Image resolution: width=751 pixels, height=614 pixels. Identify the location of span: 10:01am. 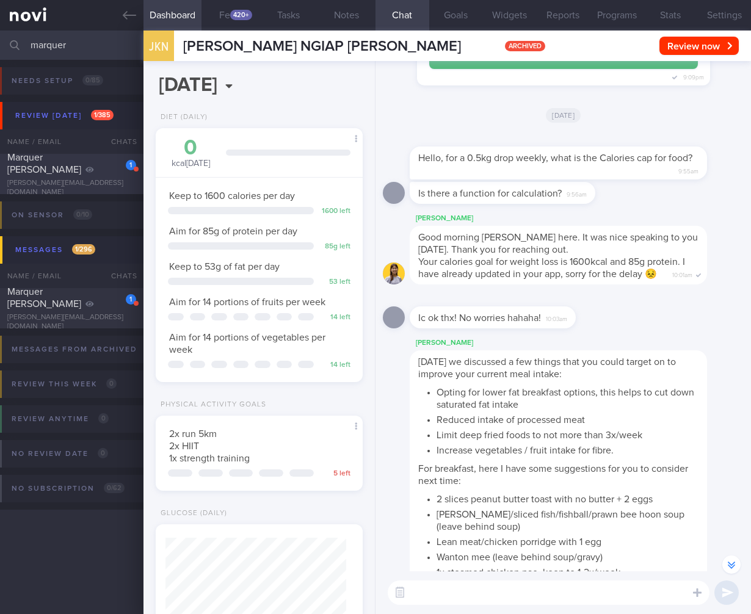
(682, 273).